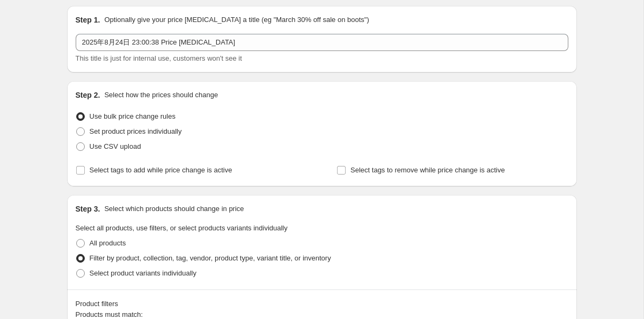 This screenshot has width=644, height=319. I want to click on span: Filter by product, collection, tag, vendor, product type, variant title, or inventory, so click(210, 258).